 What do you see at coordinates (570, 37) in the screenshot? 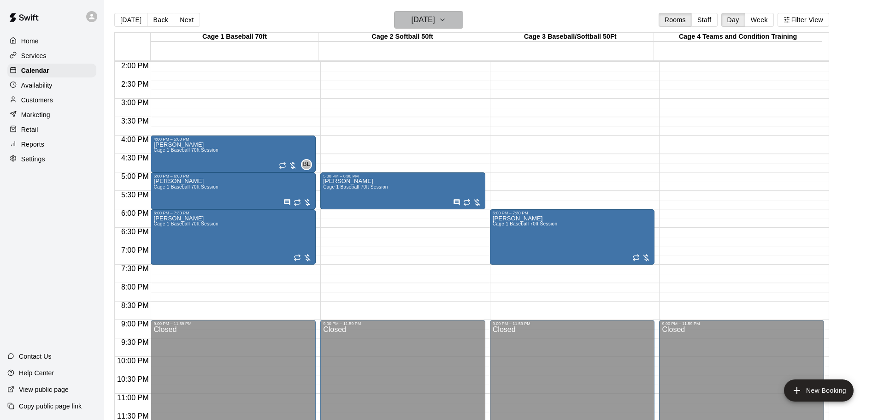
I see `div: Cage 3 Baseball/Softball 50Ft` at bounding box center [570, 37].